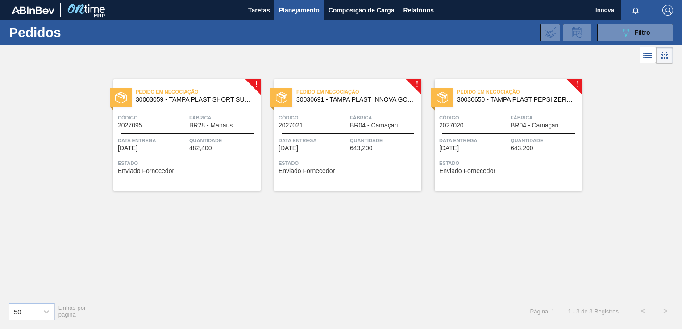 The image size is (682, 329). What do you see at coordinates (211, 125) in the screenshot?
I see `span: BR28 - Manaus` at bounding box center [211, 125].